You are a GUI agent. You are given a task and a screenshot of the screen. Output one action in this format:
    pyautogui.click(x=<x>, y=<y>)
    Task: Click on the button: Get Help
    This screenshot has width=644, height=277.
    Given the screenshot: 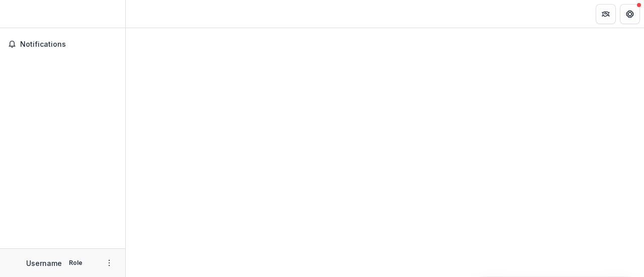 What is the action you would take?
    pyautogui.click(x=629, y=14)
    